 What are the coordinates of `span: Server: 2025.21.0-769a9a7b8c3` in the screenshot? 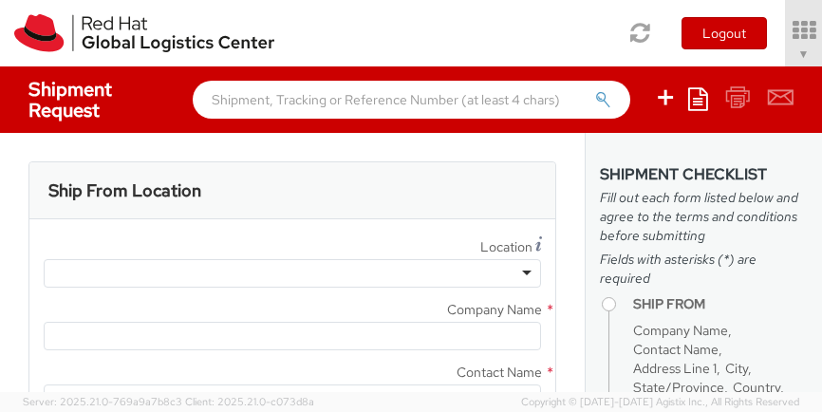 It's located at (103, 402).